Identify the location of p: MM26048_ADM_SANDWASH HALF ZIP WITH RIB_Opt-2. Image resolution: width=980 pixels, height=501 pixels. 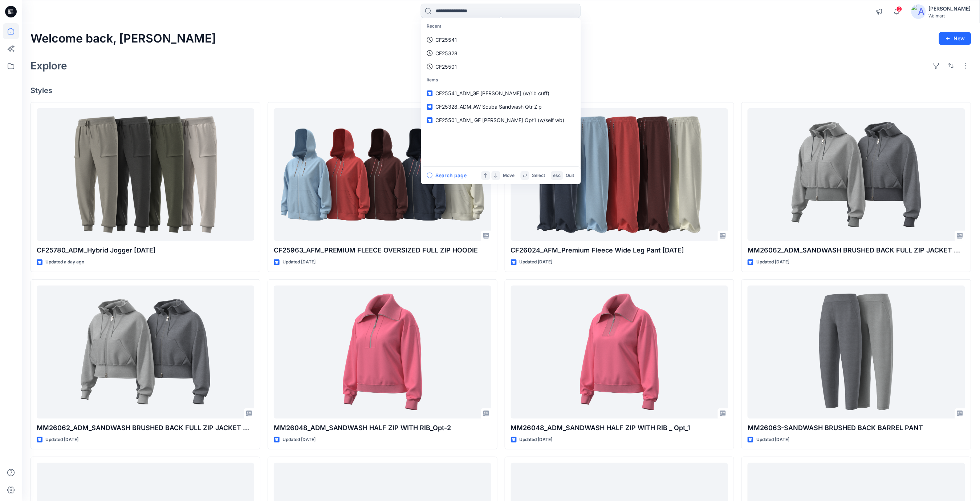
(383, 427).